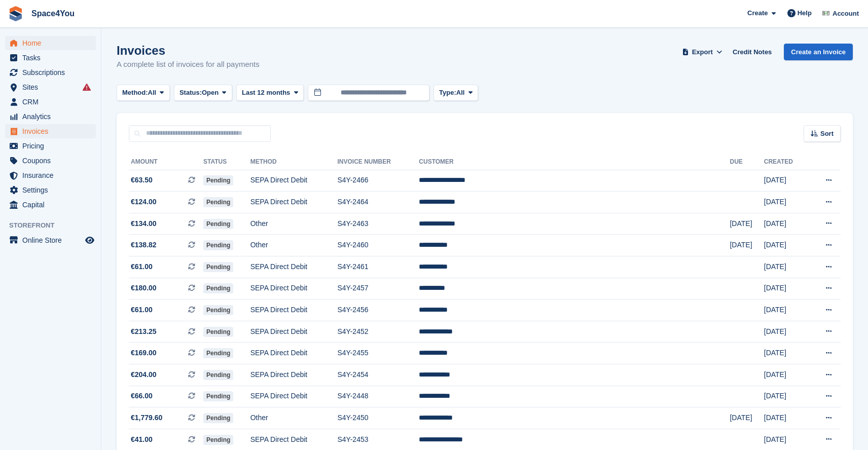 This screenshot has height=450, width=868. Describe the element at coordinates (143, 93) in the screenshot. I see `button: Method: All` at that location.